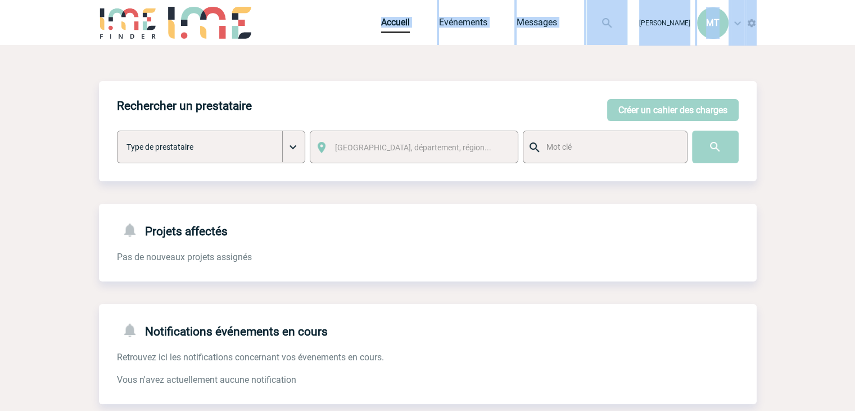 This screenshot has width=855, height=411. What do you see at coordinates (222, 330) in the screenshot?
I see `h4: Notifications événements en cours` at bounding box center [222, 330].